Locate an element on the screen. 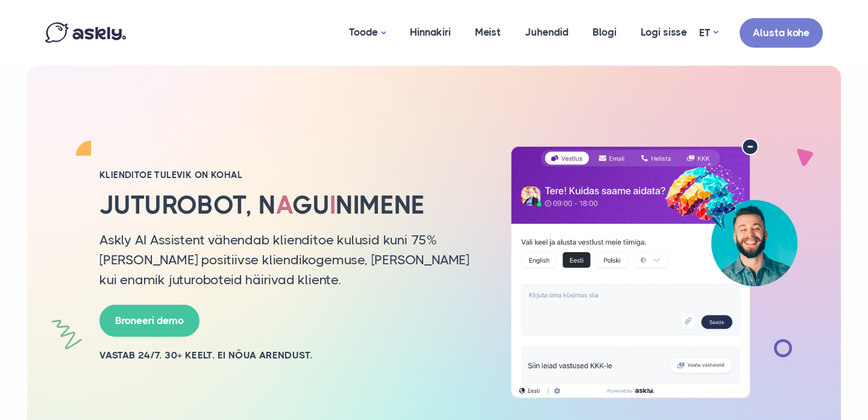 The width and height of the screenshot is (868, 420). a: Broneeri demo is located at coordinates (149, 320).